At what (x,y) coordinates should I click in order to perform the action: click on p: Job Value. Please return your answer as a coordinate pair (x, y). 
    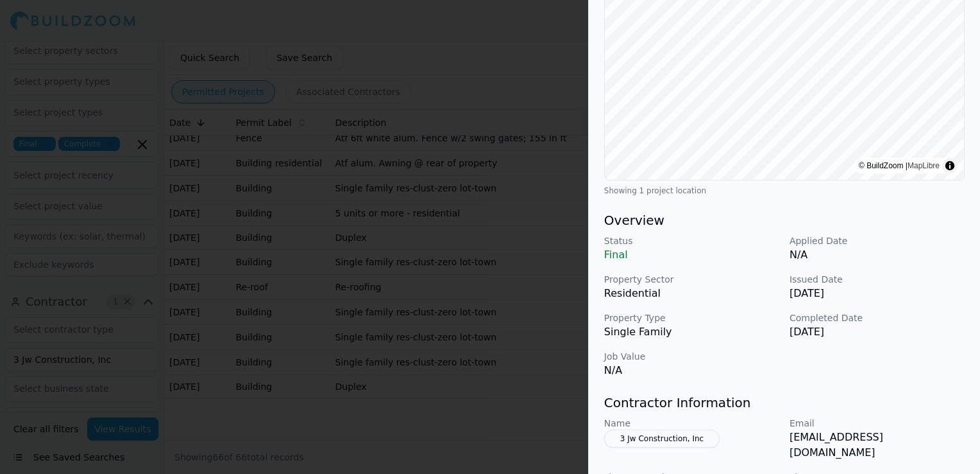
    Looking at the image, I should click on (692, 356).